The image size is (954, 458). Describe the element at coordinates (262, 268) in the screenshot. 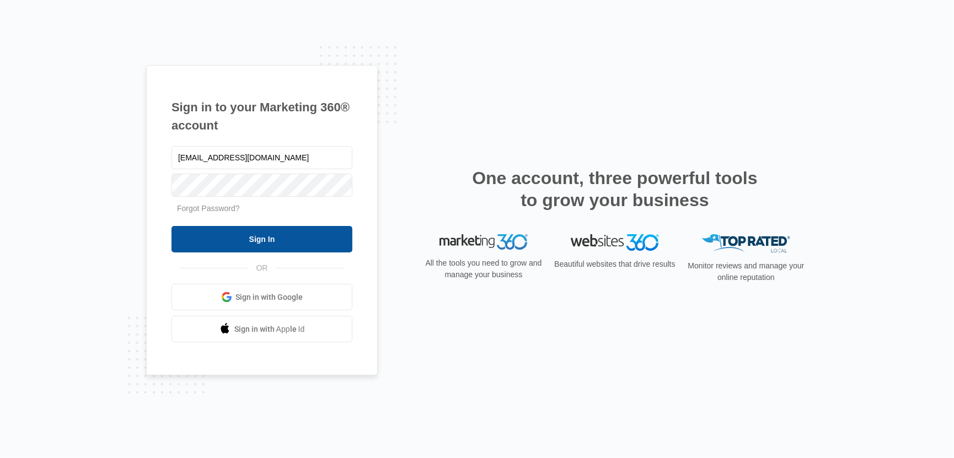

I see `span: OR` at that location.